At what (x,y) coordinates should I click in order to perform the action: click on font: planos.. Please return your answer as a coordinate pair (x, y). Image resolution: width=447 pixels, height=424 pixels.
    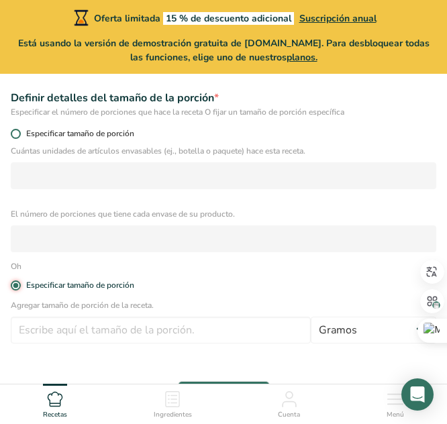
    Looking at the image, I should click on (302, 57).